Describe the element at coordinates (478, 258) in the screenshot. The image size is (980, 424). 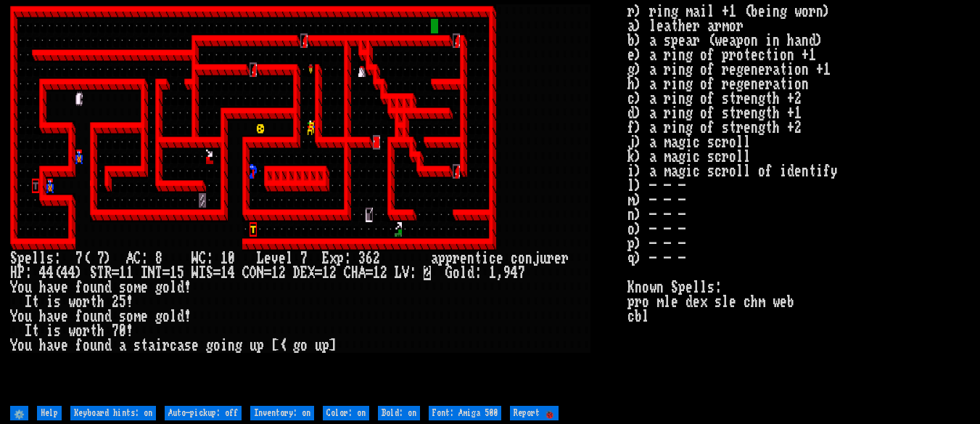
I see `div: t` at that location.